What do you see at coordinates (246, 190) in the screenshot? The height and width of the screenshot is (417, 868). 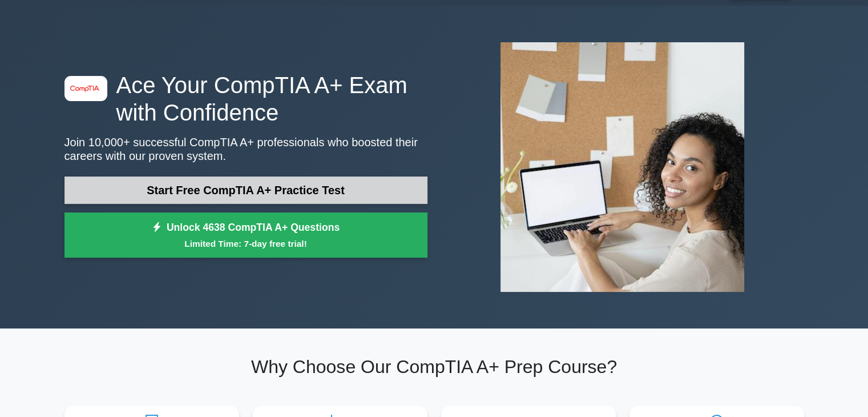 I see `a: Start Free CompTIA A+ Practice Test` at bounding box center [246, 190].